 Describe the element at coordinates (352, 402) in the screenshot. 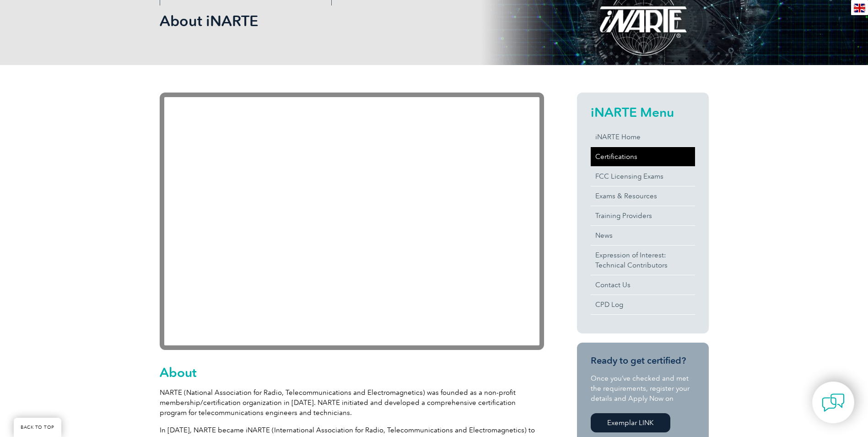

I see `p: NARTE (National Association for Radio, Telecommunications and Electromagnetics) was founded as a ...` at that location.